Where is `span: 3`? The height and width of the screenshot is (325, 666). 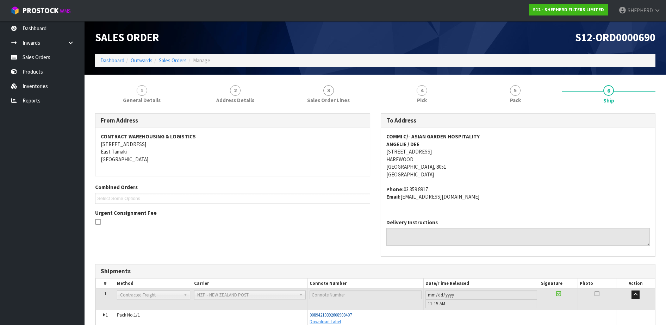 span: 3 is located at coordinates (329, 91).